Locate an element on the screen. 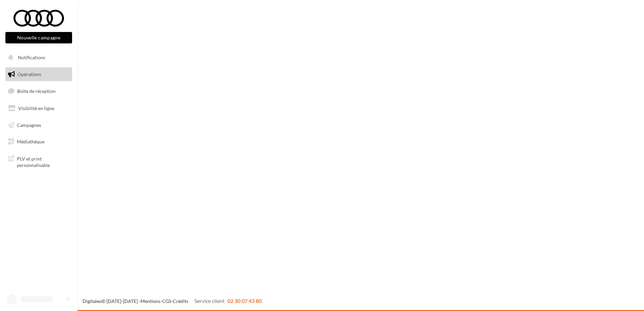  span: Visibilité en ligne is located at coordinates (36, 108).